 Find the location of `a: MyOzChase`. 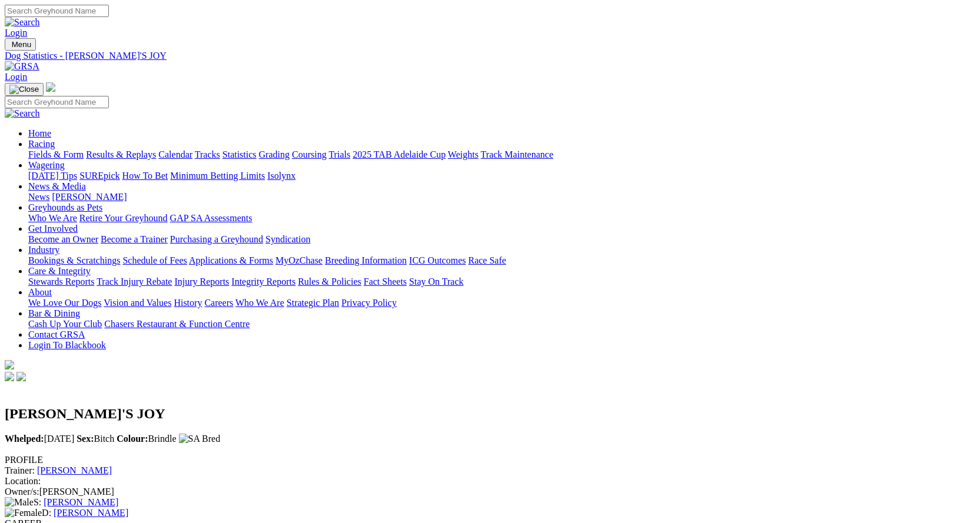

a: MyOzChase is located at coordinates (299, 260).